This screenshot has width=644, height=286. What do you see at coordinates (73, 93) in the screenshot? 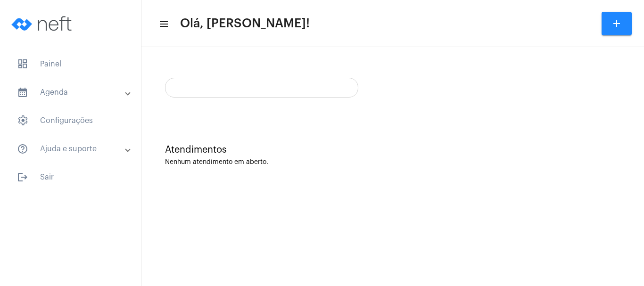
I see `mat-expansion-panel-header: sidenav iconAgenda` at bounding box center [73, 93].